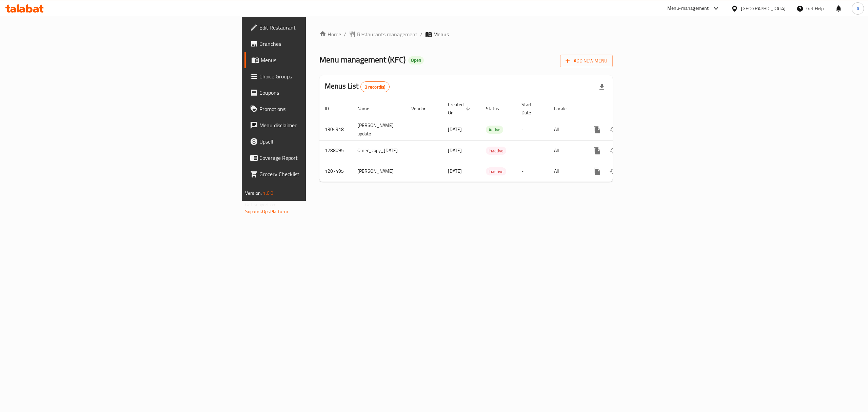 The image size is (868, 412). What do you see at coordinates (622, 108) in the screenshot?
I see `th: Actions` at bounding box center [622, 108].